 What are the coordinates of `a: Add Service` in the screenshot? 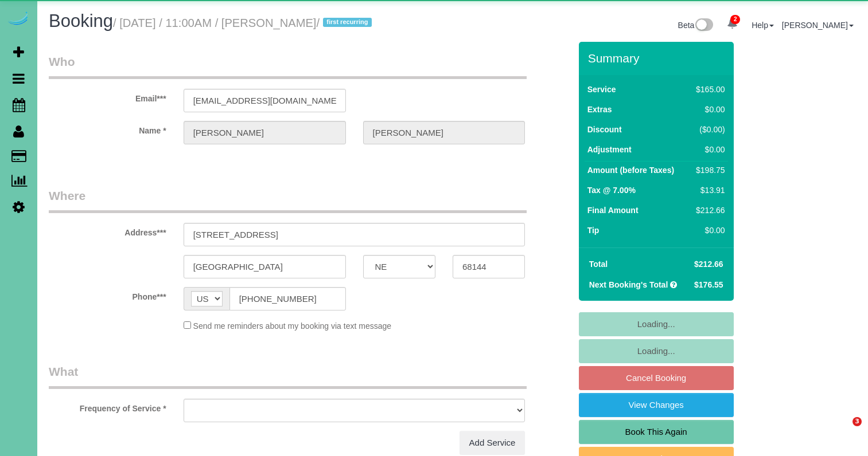 It's located at (492, 443).